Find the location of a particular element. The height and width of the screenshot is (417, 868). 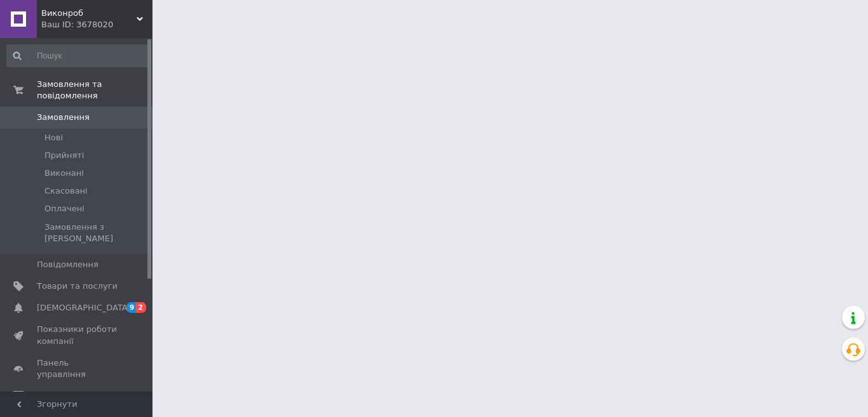

span: Повідомлення is located at coordinates (68, 265).